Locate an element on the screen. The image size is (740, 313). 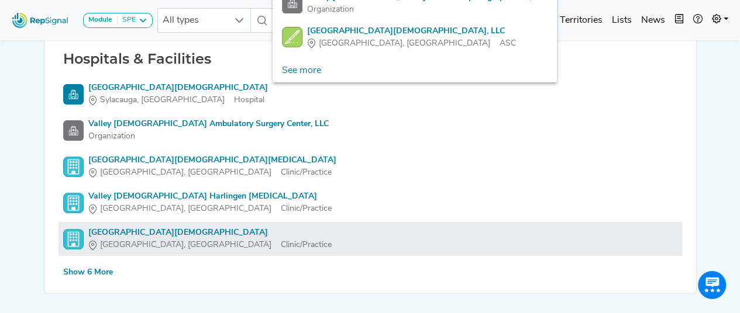
div: Hospital is located at coordinates (178, 100).